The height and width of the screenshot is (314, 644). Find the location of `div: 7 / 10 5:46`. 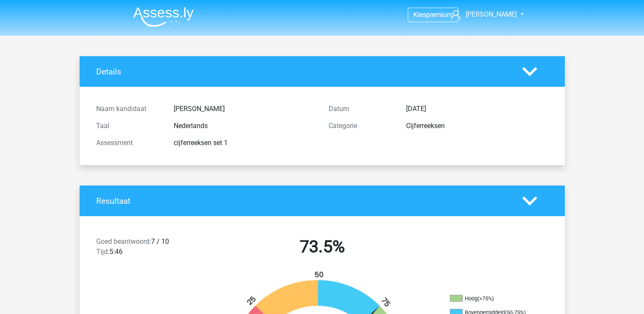

div: 7 / 10 5:46 is located at coordinates (148, 249).